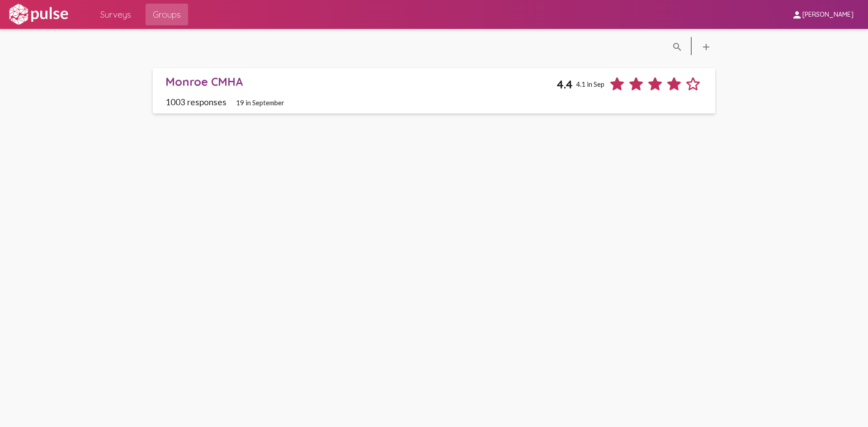  I want to click on a: Monroe CMHA4.44.1 in Sep1003 responses19 in September, so click(434, 91).